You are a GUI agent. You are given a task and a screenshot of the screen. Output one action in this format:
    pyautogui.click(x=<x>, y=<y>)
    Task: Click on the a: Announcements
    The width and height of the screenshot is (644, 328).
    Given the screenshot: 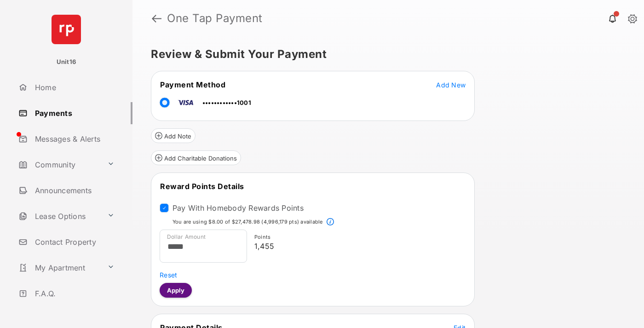 What is the action you would take?
    pyautogui.click(x=73, y=190)
    